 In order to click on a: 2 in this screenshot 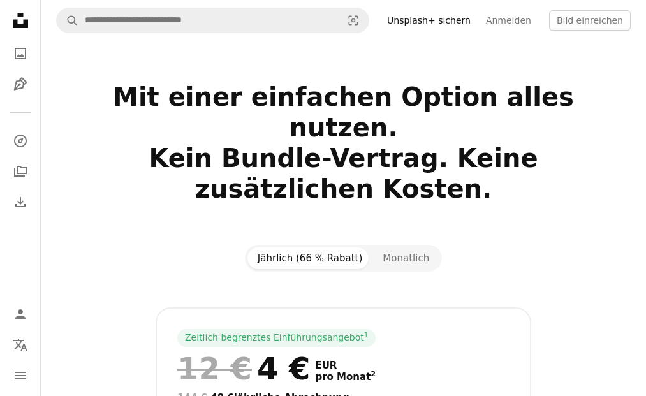, I will do `click(373, 377)`.